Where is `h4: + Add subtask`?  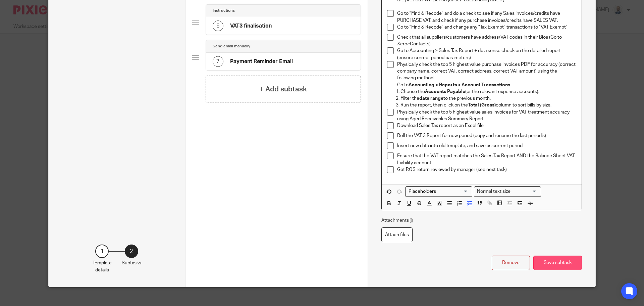
h4: + Add subtask is located at coordinates (283, 89).